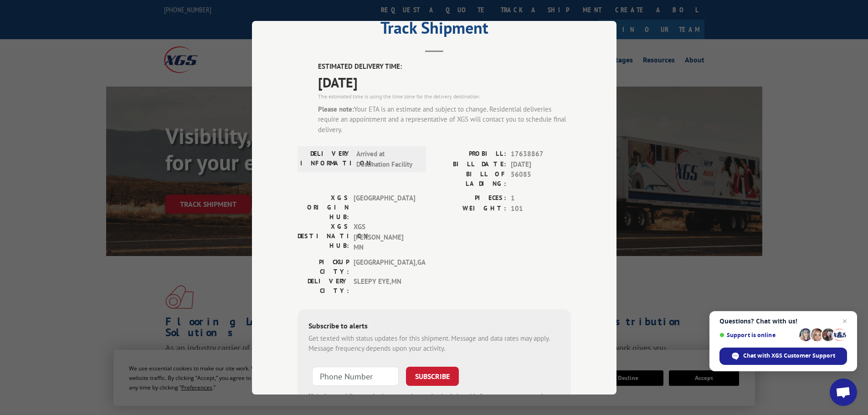 The image size is (868, 415). What do you see at coordinates (541, 208) in the screenshot?
I see `span: 101` at bounding box center [541, 208].